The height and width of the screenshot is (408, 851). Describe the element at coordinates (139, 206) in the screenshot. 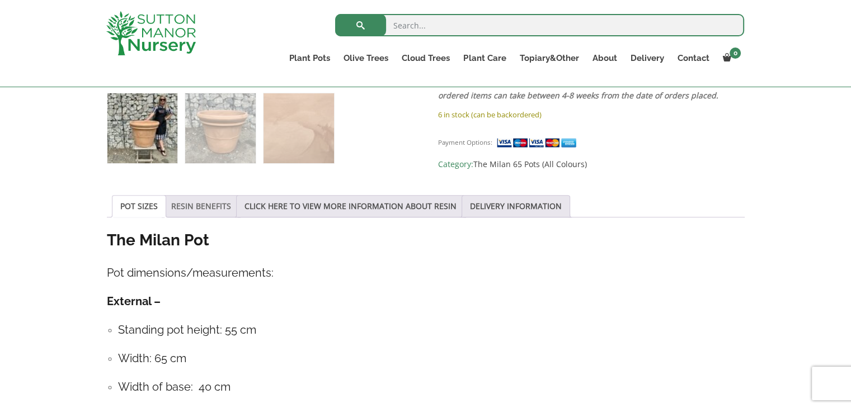

I see `a: POT SIZES` at that location.